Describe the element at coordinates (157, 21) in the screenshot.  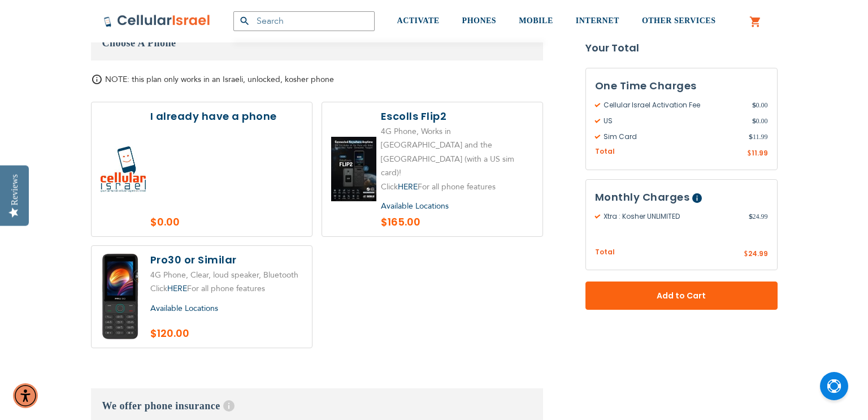
I see `img: Cellular Israel Logo` at that location.